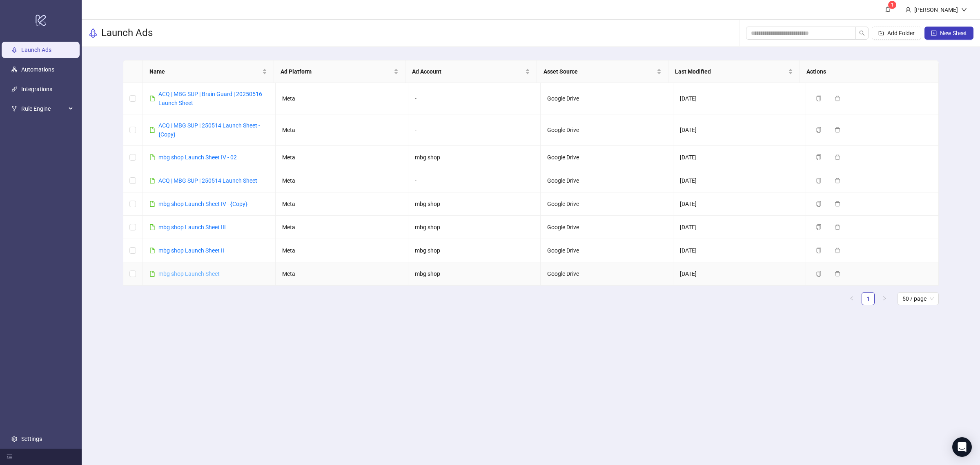 Image resolution: width=980 pixels, height=465 pixels. I want to click on span: Asset Source, so click(599, 72).